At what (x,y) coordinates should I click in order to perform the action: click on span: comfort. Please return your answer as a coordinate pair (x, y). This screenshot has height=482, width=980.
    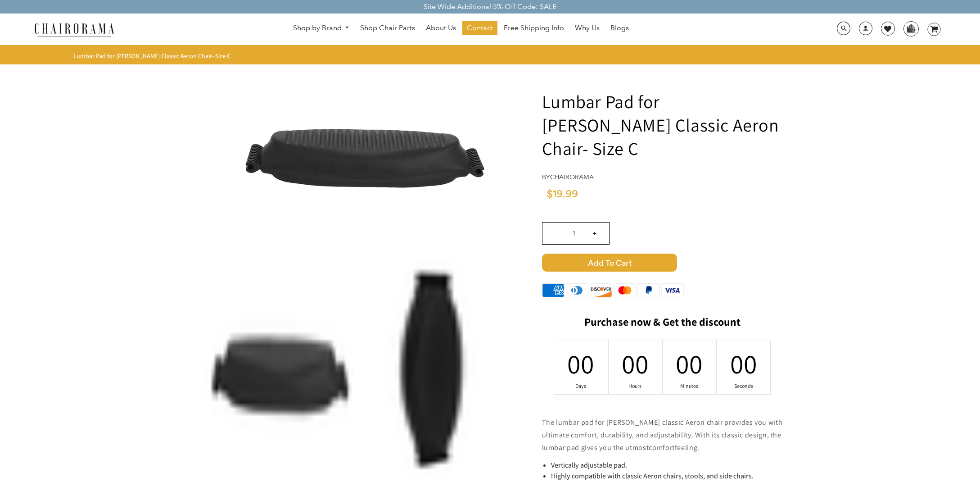
    Looking at the image, I should click on (662, 448).